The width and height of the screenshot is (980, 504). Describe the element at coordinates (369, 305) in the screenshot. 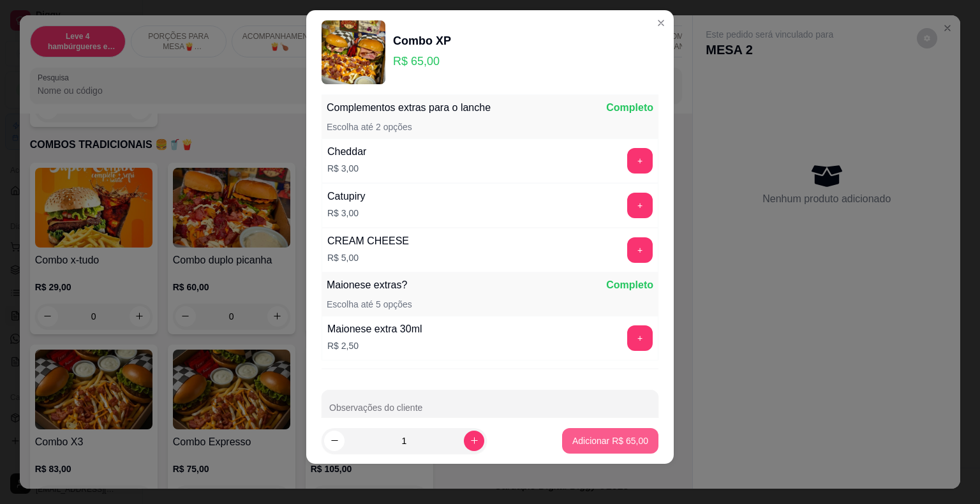

I see `p: Escolha até 5 opções` at that location.